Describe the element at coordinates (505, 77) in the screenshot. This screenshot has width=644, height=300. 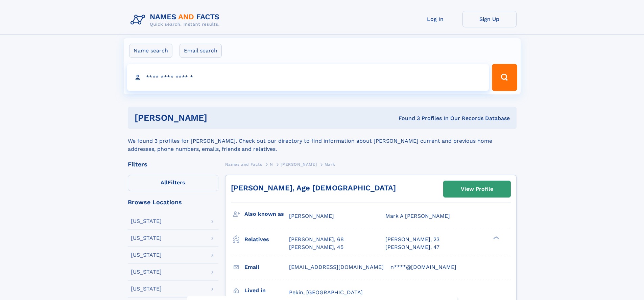
I see `button: Search Button` at that location.